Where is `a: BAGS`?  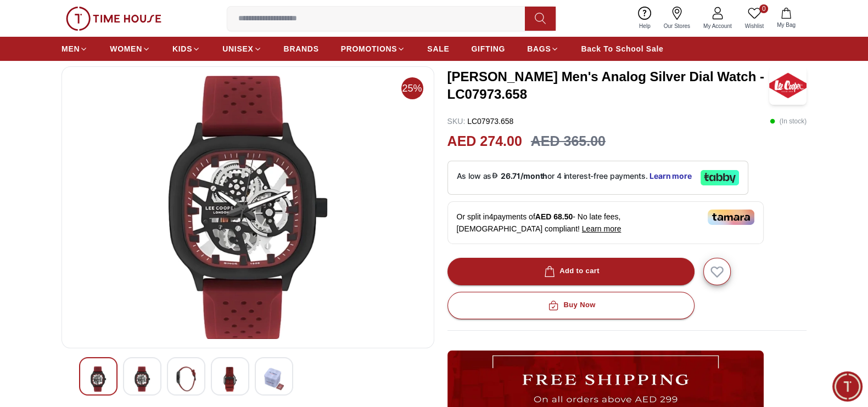
a: BAGS is located at coordinates (543, 48).